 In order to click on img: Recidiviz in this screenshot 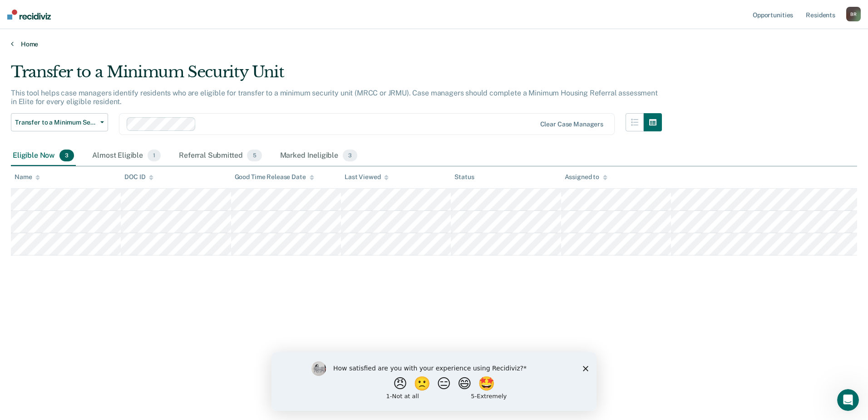, I will do `click(29, 14)`.